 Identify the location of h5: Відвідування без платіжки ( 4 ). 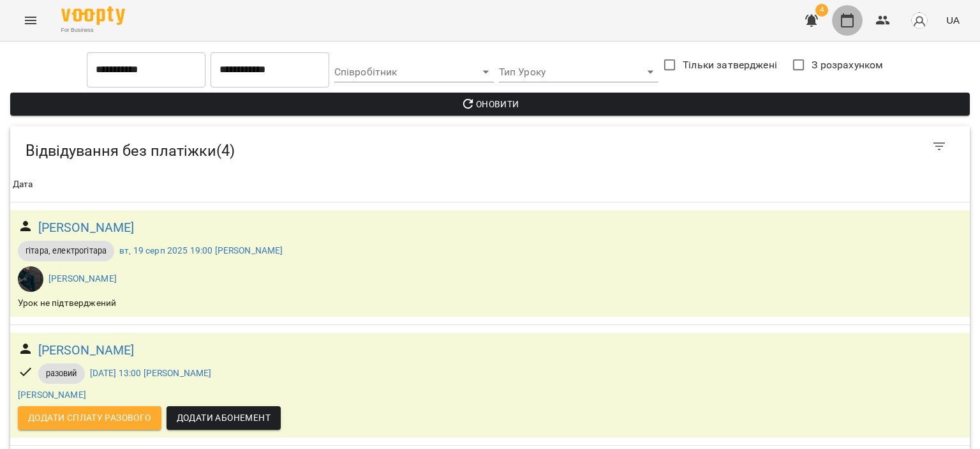
(302, 151).